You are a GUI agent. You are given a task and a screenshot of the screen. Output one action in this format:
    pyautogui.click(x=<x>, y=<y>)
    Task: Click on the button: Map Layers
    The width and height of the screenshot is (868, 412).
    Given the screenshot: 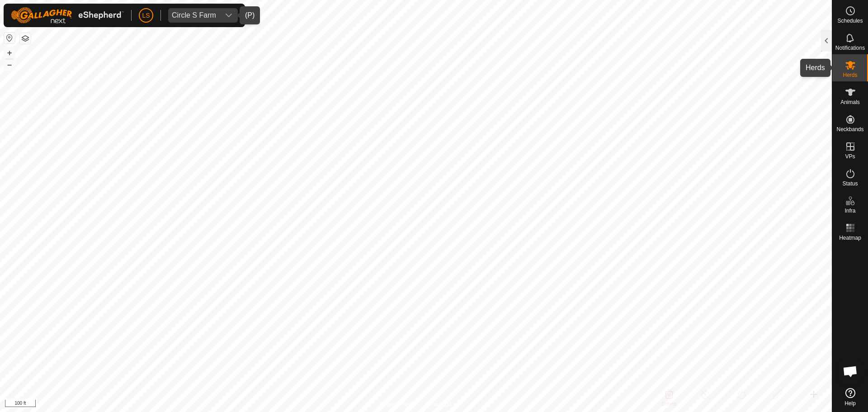 What is the action you would take?
    pyautogui.click(x=26, y=38)
    